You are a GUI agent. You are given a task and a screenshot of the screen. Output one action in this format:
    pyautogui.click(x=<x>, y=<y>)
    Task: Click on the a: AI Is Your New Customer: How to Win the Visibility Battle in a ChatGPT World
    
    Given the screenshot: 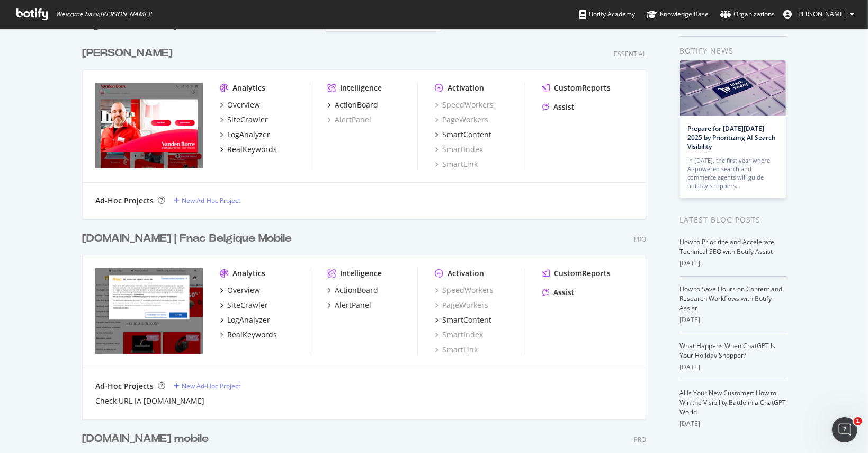 What is the action you would take?
    pyautogui.click(x=733, y=402)
    